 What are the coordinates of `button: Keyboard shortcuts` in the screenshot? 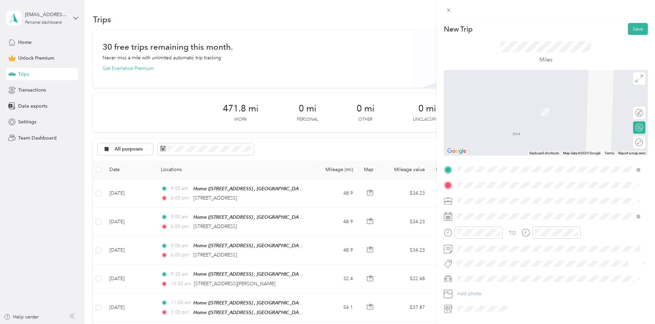 It's located at (544, 153).